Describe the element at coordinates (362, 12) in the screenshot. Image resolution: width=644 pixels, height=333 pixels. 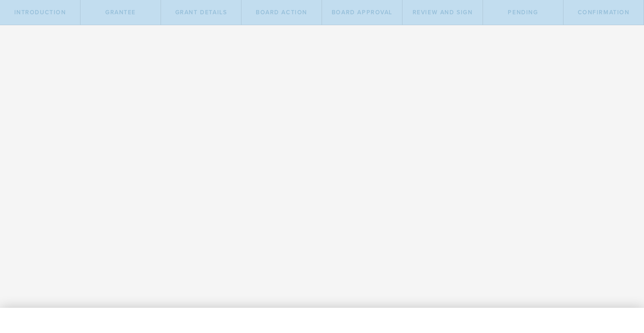
I see `span: Board Approval` at that location.